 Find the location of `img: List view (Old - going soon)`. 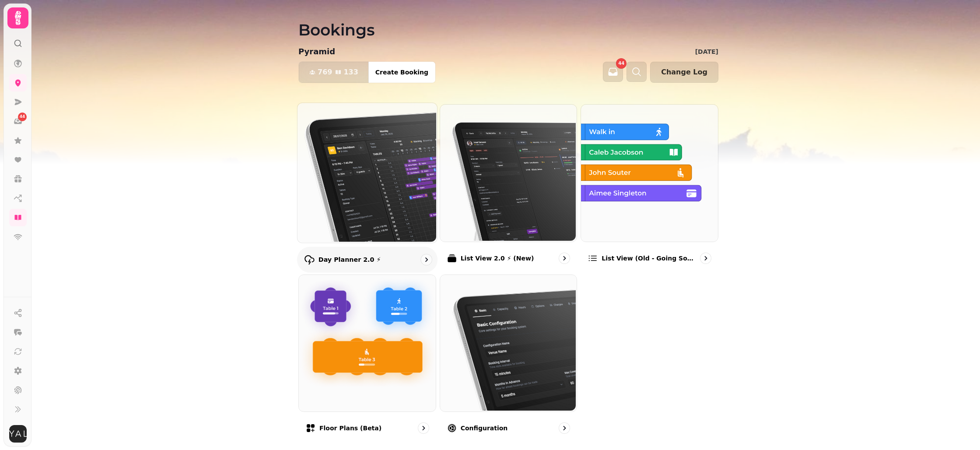

img: List view (Old - going soon) is located at coordinates (649, 172).